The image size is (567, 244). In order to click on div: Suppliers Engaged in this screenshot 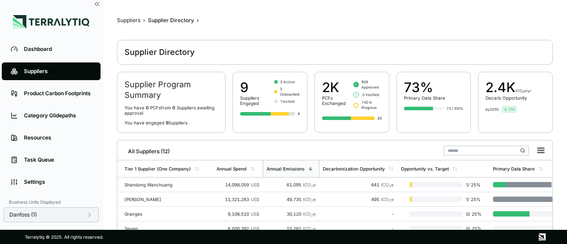, I will do `click(255, 101)`.